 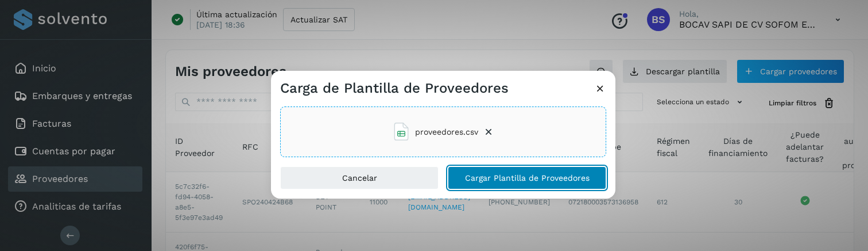 What do you see at coordinates (359, 178) in the screenshot?
I see `span: Cancelar` at bounding box center [359, 178].